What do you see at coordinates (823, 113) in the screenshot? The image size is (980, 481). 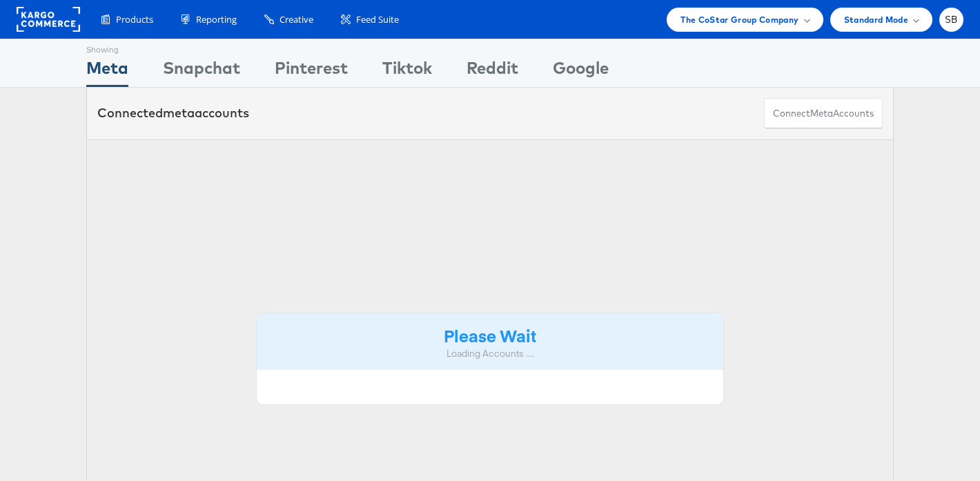 I see `button: ConnectmetaAccounts` at bounding box center [823, 113].